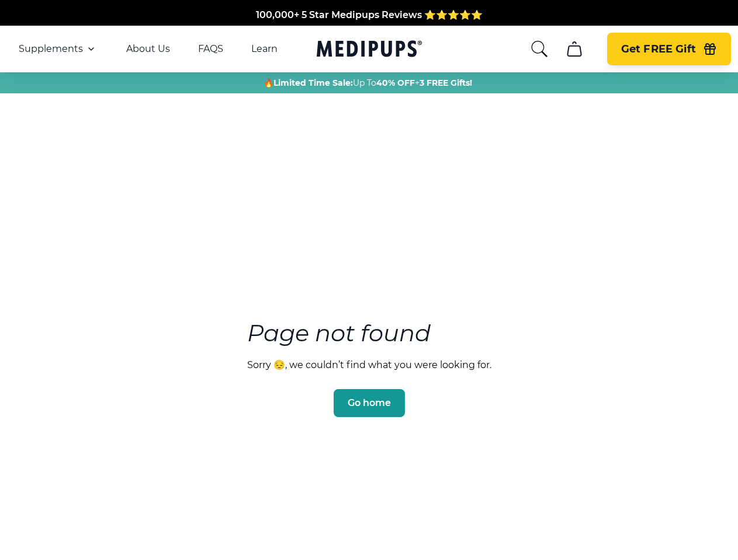 The image size is (738, 560). I want to click on a: Learn, so click(264, 49).